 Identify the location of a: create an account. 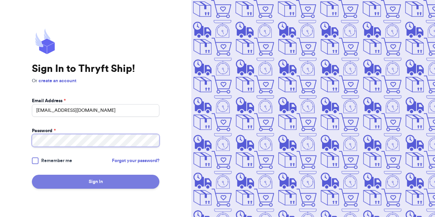
(57, 81).